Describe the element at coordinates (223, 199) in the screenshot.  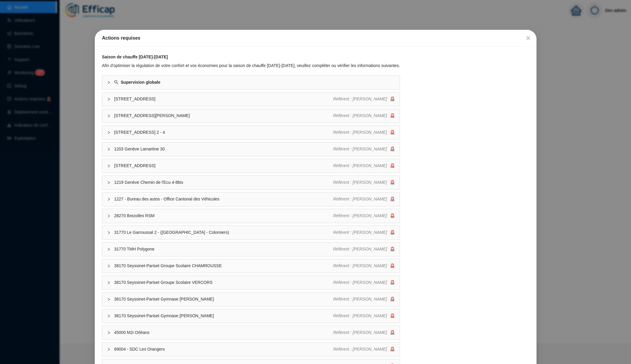
I see `span: 1227 - Bureau des autos - Office Cantonal des Véhicules` at that location.